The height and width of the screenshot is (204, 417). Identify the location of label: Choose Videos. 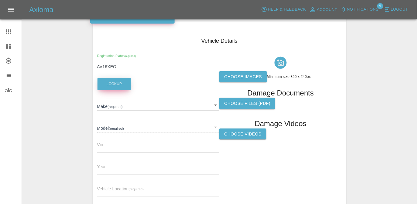
(243, 134).